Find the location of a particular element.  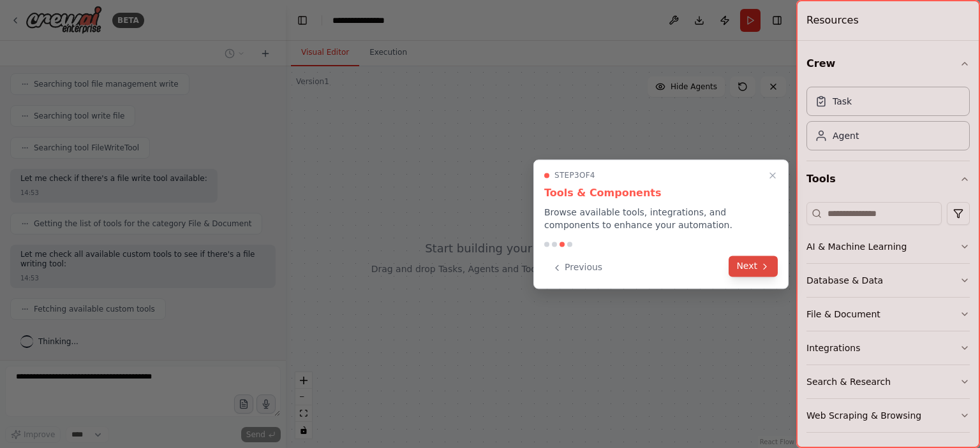

span: Step 3 of 4 is located at coordinates (575, 175).